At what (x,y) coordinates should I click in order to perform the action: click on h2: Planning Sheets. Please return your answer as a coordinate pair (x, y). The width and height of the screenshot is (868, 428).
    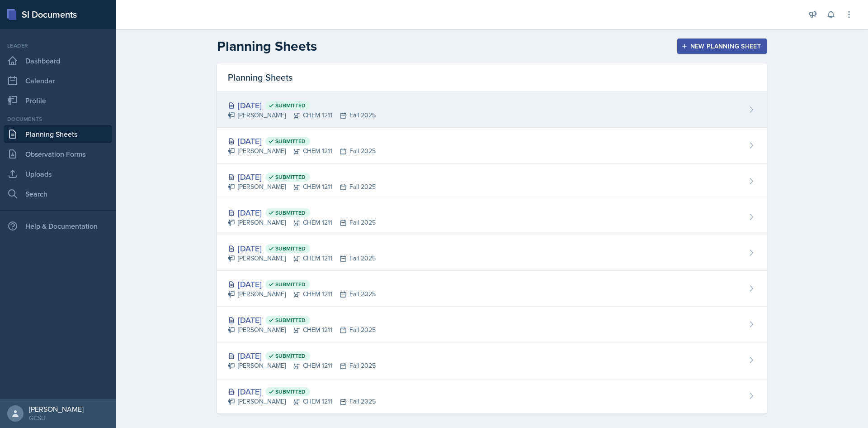
    Looking at the image, I should click on (267, 46).